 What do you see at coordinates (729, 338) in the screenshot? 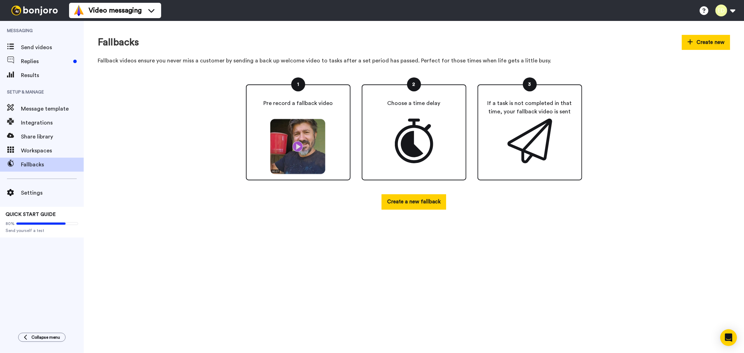
I see `div: Open Intercom Messenger` at bounding box center [729, 338].